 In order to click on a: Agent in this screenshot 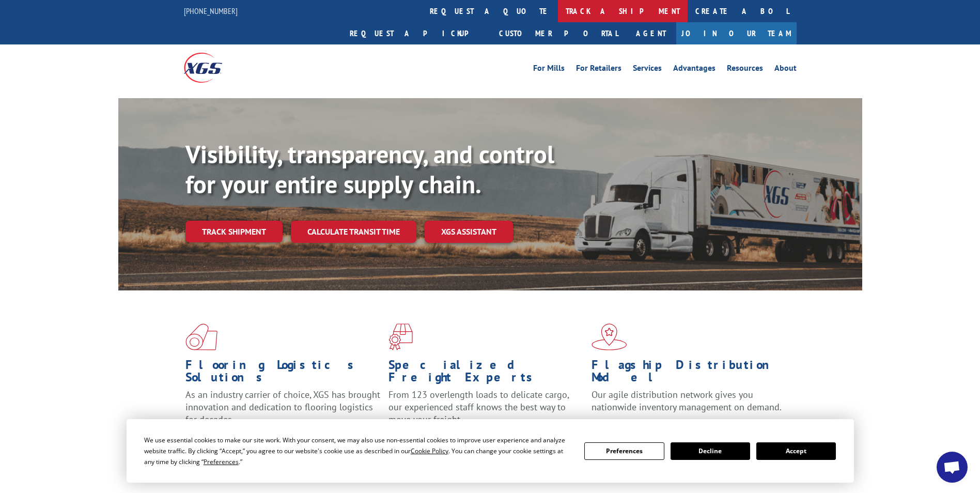, I will do `click(651, 33)`.